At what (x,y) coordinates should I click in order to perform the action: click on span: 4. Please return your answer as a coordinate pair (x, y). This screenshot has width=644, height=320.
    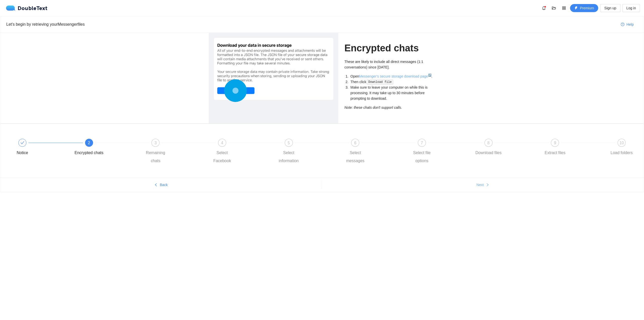
    Looking at the image, I should click on (222, 143).